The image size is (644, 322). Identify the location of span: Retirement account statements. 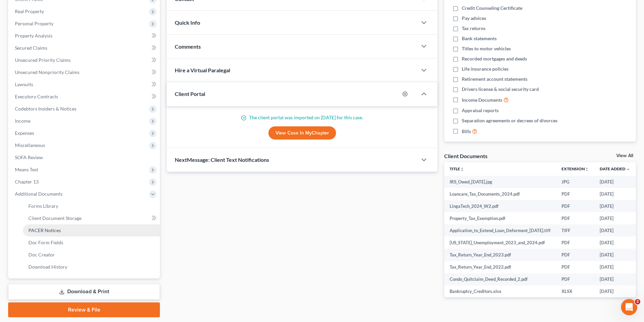
(494, 79).